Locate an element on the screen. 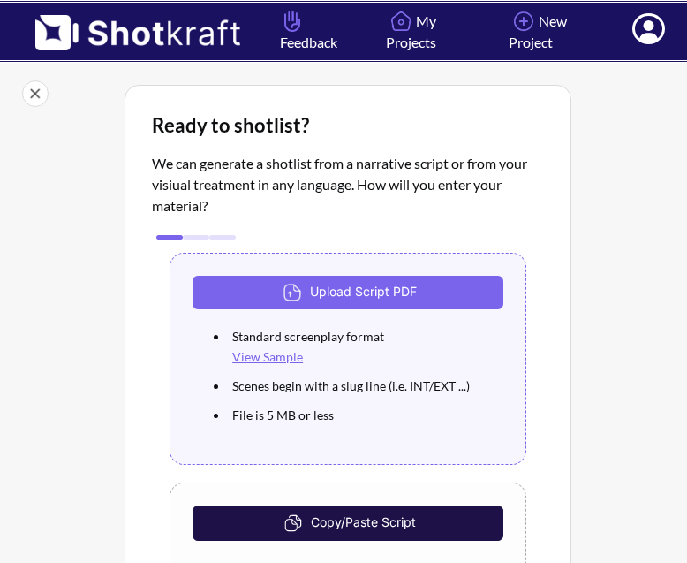 This screenshot has height=563, width=687. img: Close Icon is located at coordinates (35, 94).